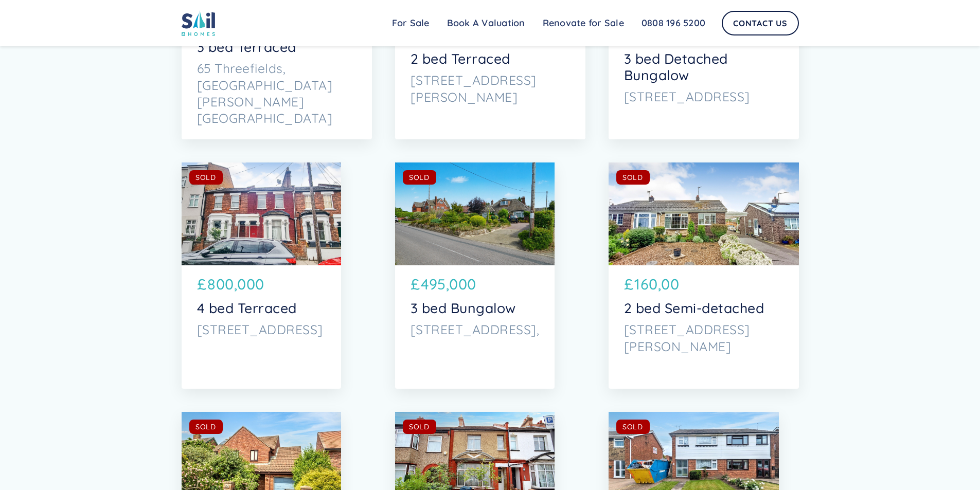  What do you see at coordinates (411, 23) in the screenshot?
I see `a: For Sale` at bounding box center [411, 23].